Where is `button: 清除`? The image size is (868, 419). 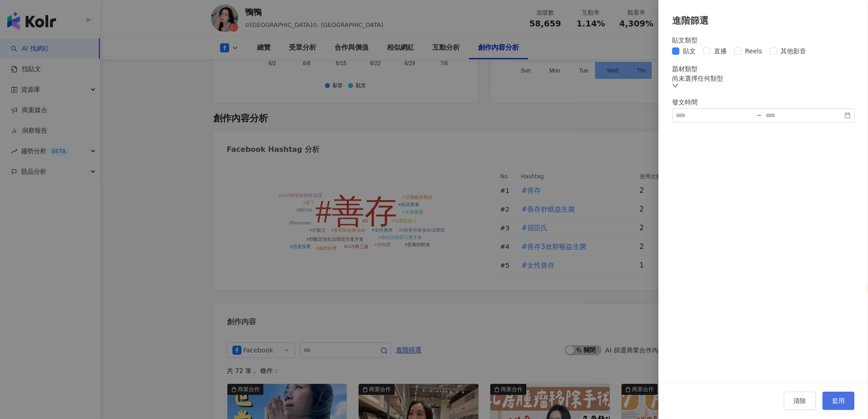 button: 清除 is located at coordinates (800, 401).